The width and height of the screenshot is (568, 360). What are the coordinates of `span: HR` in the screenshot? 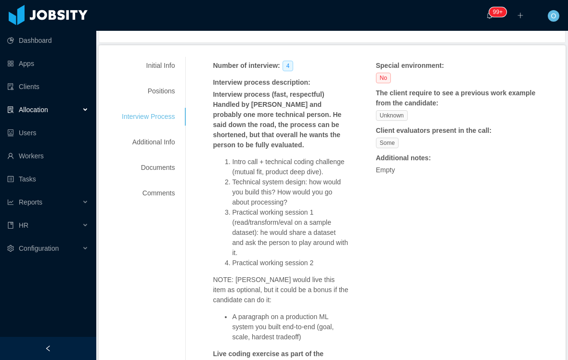 It's located at (24, 225).